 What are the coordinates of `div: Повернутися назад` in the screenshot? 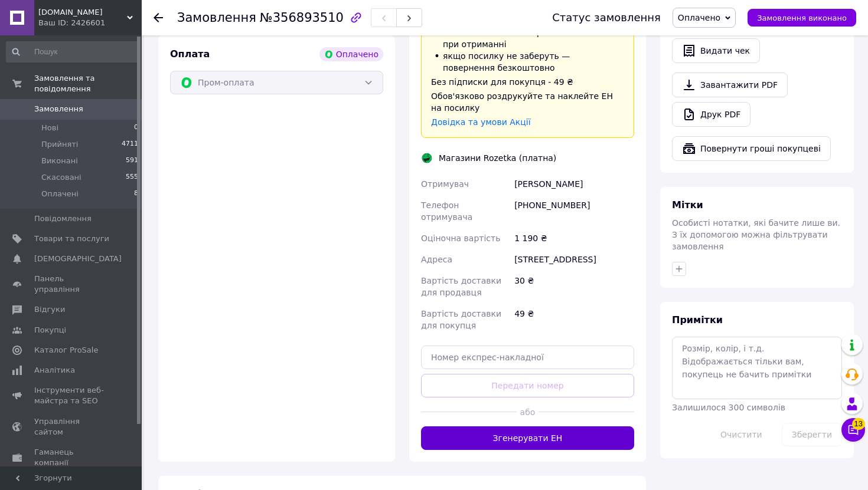 It's located at (158, 18).